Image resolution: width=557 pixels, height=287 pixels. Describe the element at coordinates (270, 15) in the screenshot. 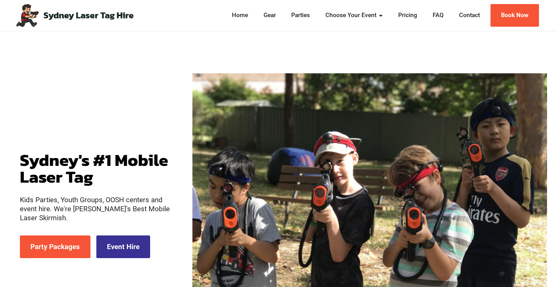

I see `a: Gear` at that location.